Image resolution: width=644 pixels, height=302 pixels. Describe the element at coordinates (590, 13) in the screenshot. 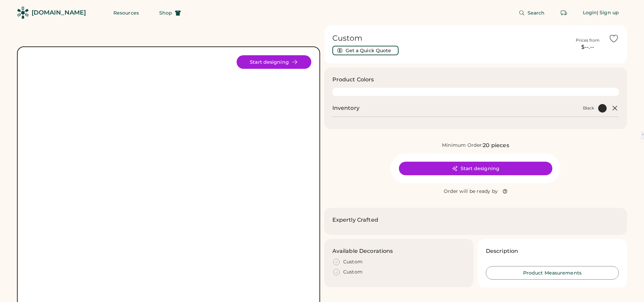

I see `div: Login` at that location.